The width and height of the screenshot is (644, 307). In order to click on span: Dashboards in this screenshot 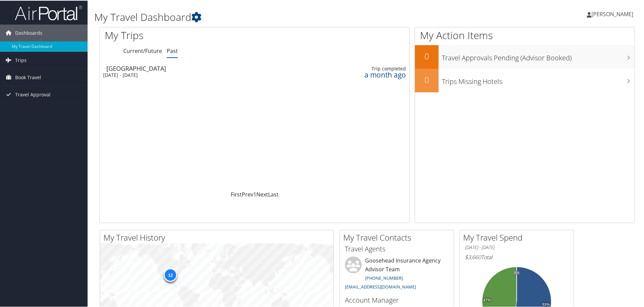, I will do `click(28, 32)`.